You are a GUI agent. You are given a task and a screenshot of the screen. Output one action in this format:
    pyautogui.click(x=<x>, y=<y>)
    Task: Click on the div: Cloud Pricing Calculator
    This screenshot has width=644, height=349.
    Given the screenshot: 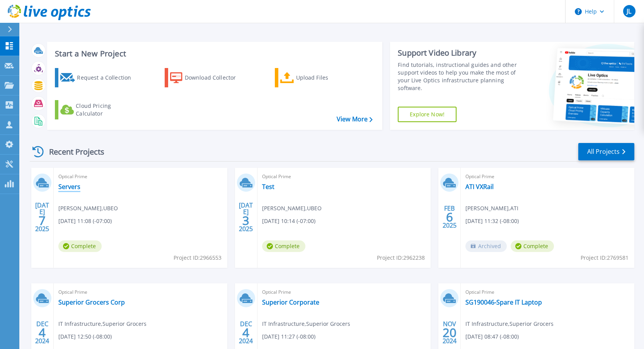 What is the action you would take?
    pyautogui.click(x=107, y=110)
    